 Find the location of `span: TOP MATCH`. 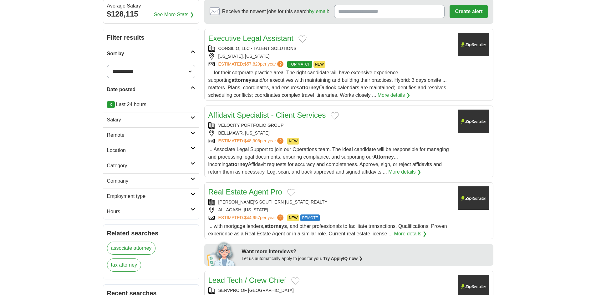

span: TOP MATCH is located at coordinates (299, 64).